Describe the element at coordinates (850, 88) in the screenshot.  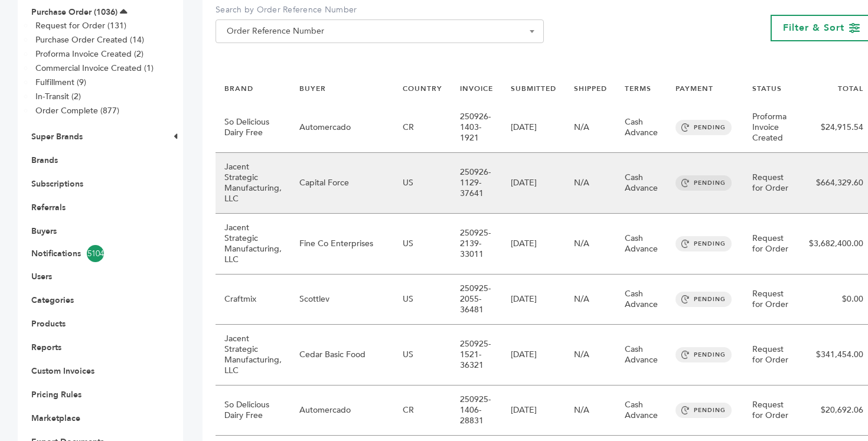
I see `a: TOTAL` at that location.